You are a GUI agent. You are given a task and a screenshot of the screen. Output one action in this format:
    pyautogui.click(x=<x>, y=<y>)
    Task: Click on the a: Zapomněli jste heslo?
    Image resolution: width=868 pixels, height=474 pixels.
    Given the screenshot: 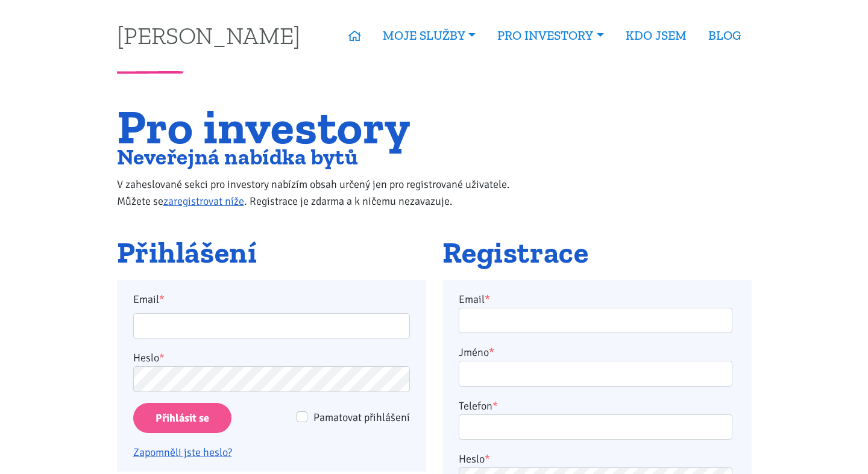 What is the action you would take?
    pyautogui.click(x=183, y=452)
    